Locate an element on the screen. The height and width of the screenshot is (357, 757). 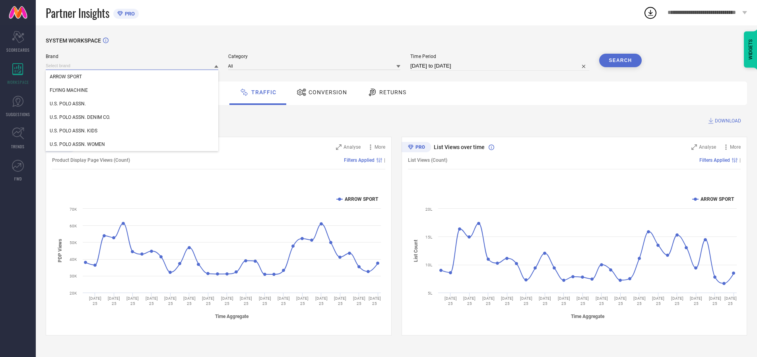
text: 40K is located at coordinates (73, 259).